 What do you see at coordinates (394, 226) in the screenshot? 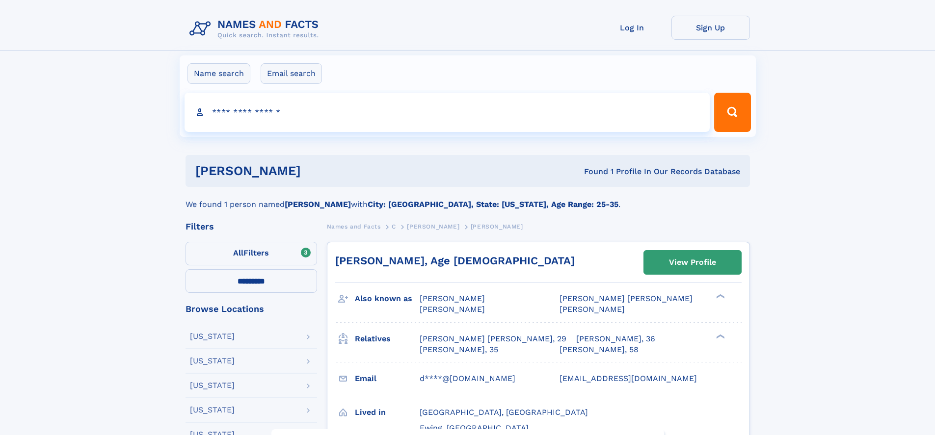
I see `a: C` at bounding box center [394, 226].